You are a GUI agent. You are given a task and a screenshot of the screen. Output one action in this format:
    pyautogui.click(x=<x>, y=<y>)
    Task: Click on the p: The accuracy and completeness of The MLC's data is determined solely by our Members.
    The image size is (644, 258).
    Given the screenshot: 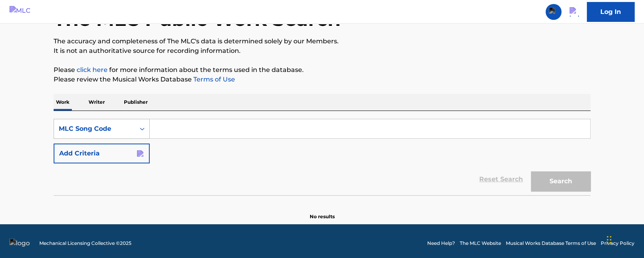 What is the action you would take?
    pyautogui.click(x=322, y=42)
    